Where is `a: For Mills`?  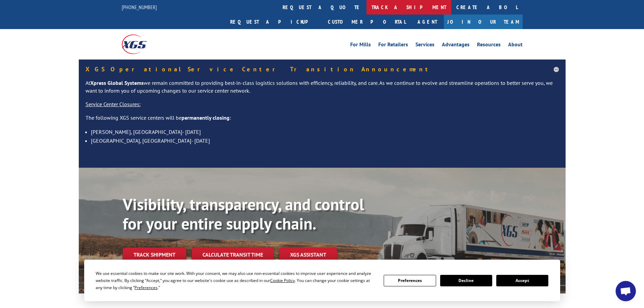
a: For Mills is located at coordinates (361, 45).